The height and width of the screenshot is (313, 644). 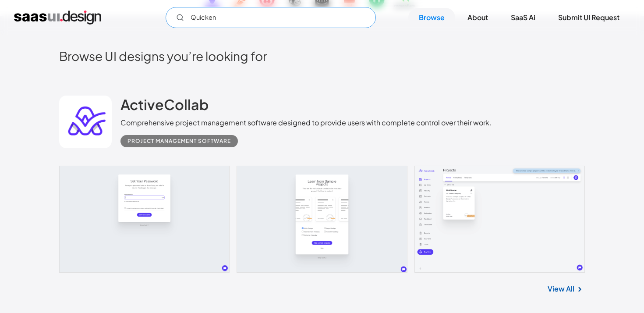 What do you see at coordinates (306, 123) in the screenshot?
I see `div: Comprehensive project management software designed to provide users with complete control over th...` at bounding box center [306, 123].